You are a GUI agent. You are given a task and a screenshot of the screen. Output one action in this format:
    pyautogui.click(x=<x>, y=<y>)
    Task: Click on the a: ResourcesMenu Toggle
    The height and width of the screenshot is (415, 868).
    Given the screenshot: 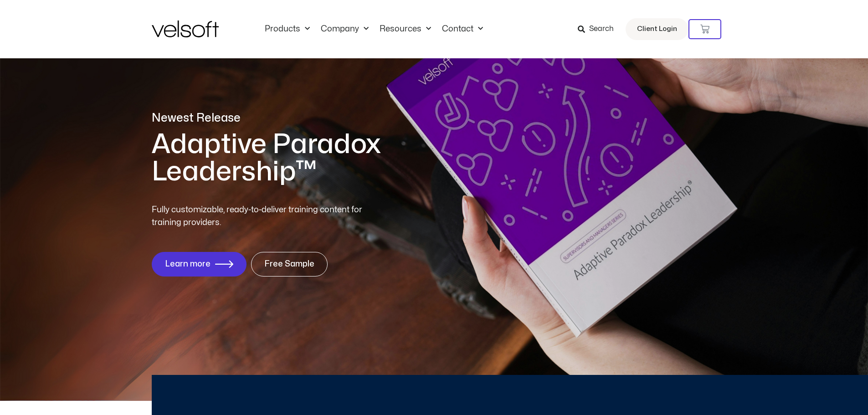 What is the action you would take?
    pyautogui.click(x=405, y=29)
    